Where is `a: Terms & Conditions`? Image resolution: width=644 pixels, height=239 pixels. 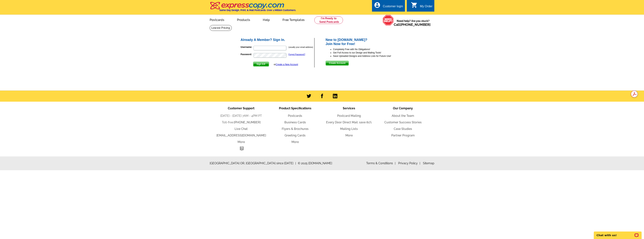
a: Terms & Conditions is located at coordinates (381, 163).